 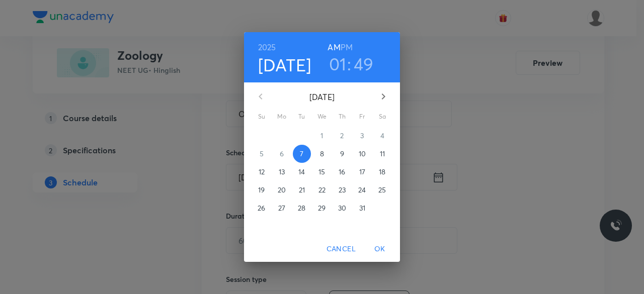 What do you see at coordinates (281, 208) in the screenshot?
I see `button: 27` at bounding box center [281, 208].